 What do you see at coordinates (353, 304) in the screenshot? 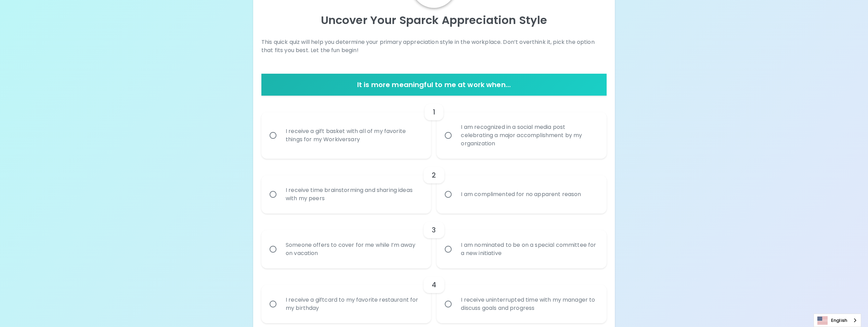
I see `div: I receive a giftcard to my favorite restaurant for my birthday` at bounding box center [353, 304].